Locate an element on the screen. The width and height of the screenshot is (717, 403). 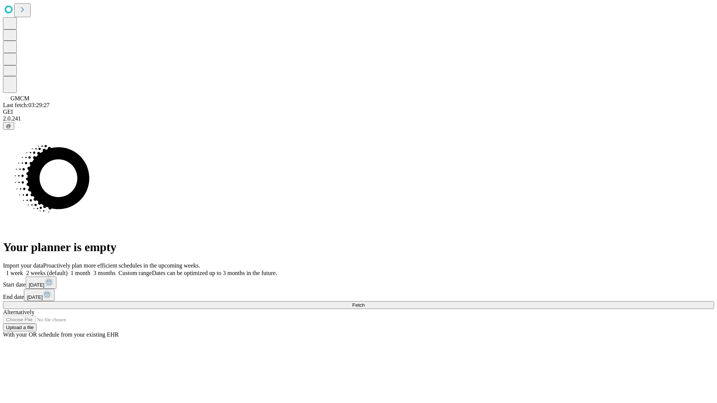
span: 3 months is located at coordinates (104, 273).